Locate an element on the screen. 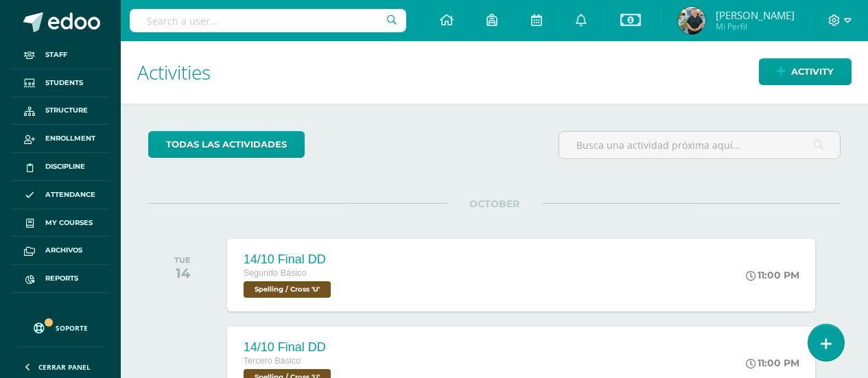 This screenshot has width=868, height=378. img: 4447a754f8b82caf5a355abd86508926.png is located at coordinates (692, 20).